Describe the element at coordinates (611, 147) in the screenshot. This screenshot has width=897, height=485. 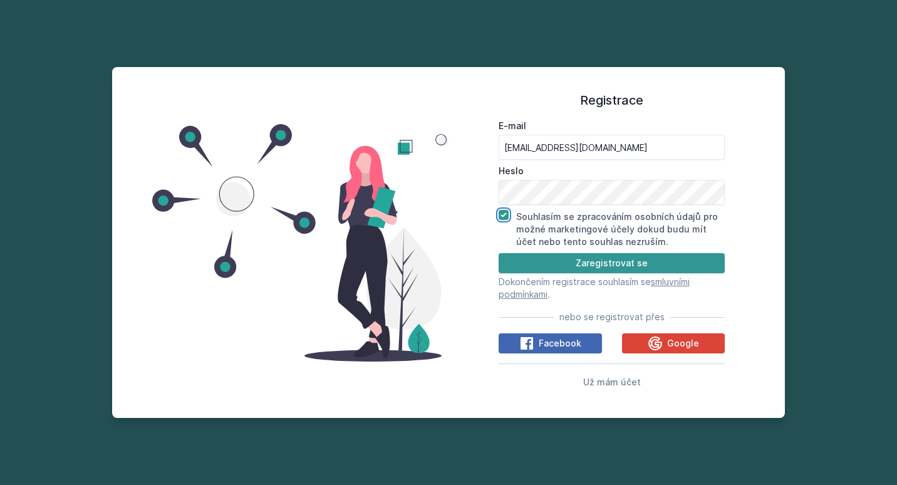
I see `input: Tvoje e-mailová adresa` at that location.